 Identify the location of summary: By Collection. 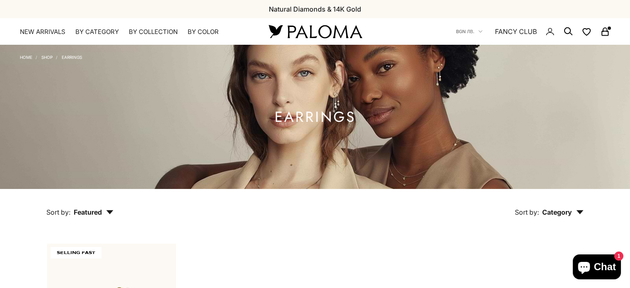
(153, 32).